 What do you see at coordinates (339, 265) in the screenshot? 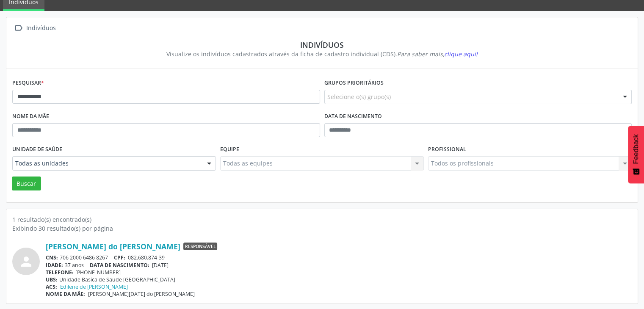
I see `div: 37 anos` at bounding box center [339, 265].